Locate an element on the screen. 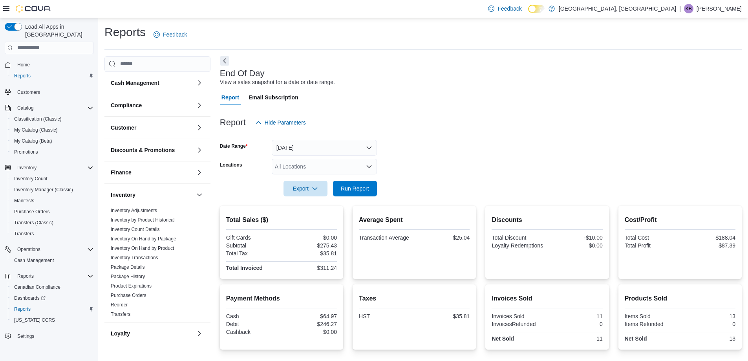 This screenshot has width=748, height=361. input: Dark Mode is located at coordinates (537, 9).